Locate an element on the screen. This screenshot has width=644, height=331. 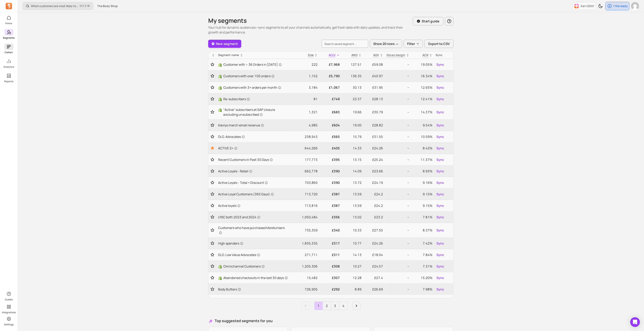
p: £31.55 is located at coordinates (374, 137).